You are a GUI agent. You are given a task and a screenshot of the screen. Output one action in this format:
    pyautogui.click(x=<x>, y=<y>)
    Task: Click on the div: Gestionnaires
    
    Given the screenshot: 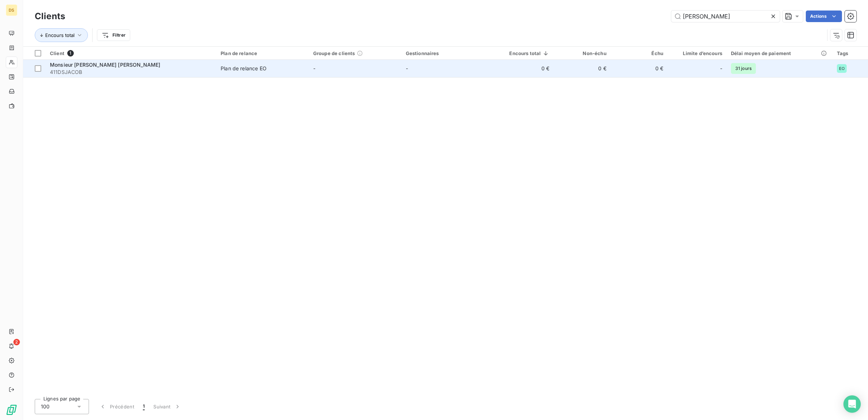 What is the action you would take?
    pyautogui.click(x=448, y=53)
    